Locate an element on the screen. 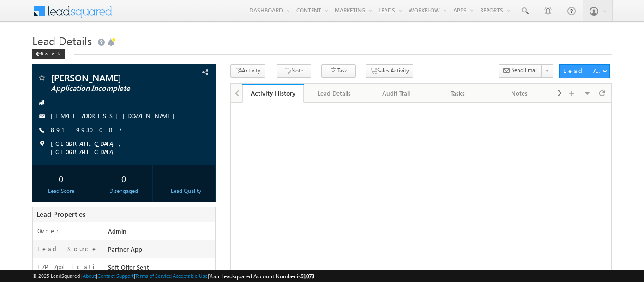  span: © 2025 LeadSquared | | | | | is located at coordinates (173, 277).